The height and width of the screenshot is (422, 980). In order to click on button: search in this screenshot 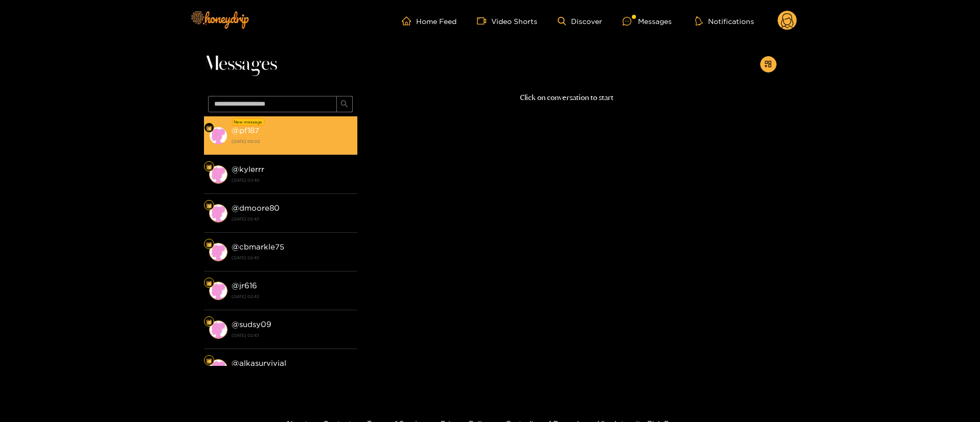, I will do `click(344, 104)`.